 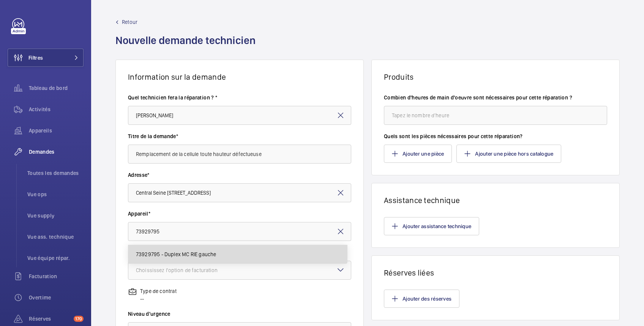 What do you see at coordinates (431, 226) in the screenshot?
I see `button: Ajouter assistance technique` at bounding box center [431, 226].